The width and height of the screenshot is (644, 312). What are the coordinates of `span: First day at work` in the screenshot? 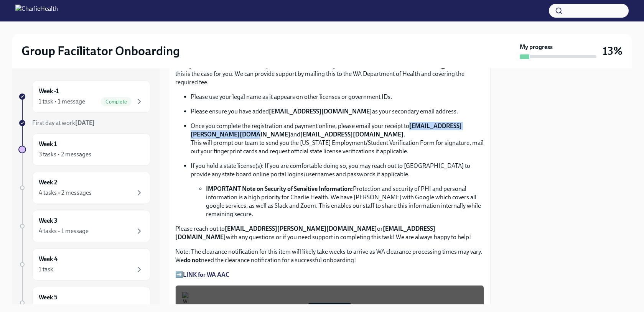 It's located at (63, 123).